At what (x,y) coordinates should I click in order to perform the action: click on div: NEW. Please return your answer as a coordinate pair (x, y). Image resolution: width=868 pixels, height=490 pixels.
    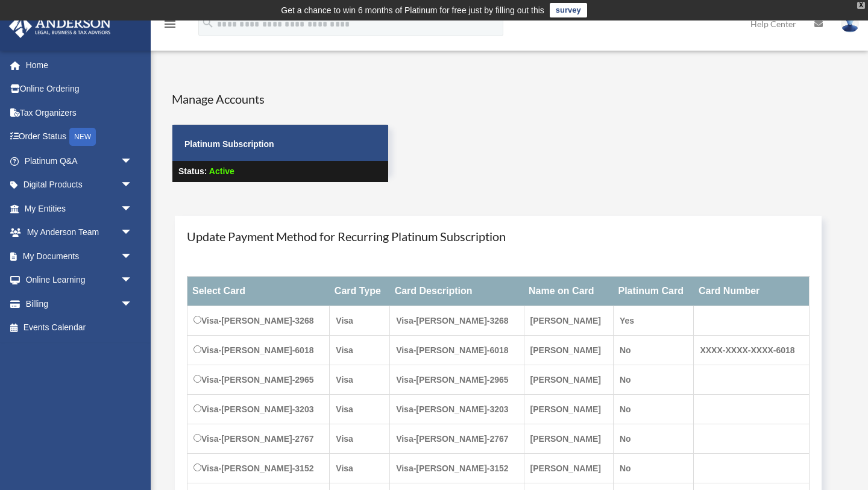
    Looking at the image, I should click on (83, 137).